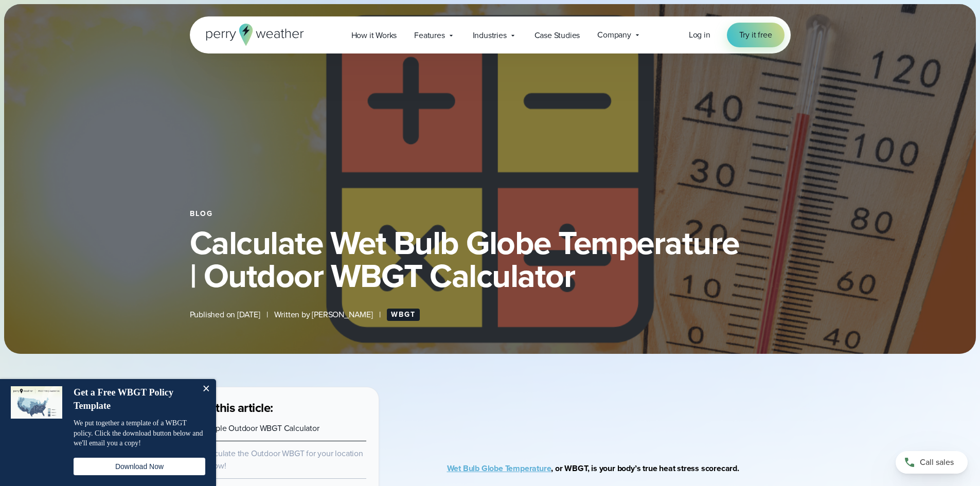  What do you see at coordinates (937, 463) in the screenshot?
I see `span: Call sales` at bounding box center [937, 463].